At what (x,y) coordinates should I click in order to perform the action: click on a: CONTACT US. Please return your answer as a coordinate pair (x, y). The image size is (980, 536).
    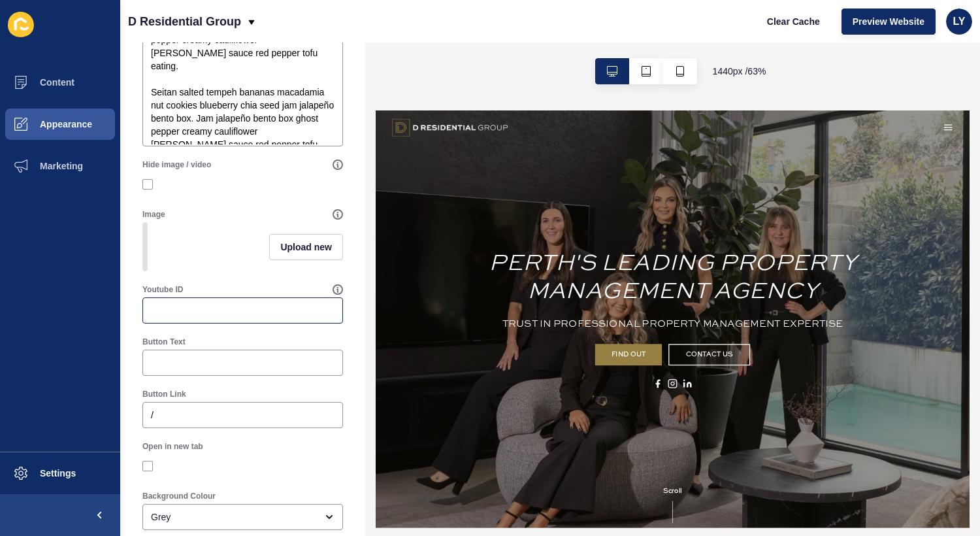
    Looking at the image, I should click on (529, 387).